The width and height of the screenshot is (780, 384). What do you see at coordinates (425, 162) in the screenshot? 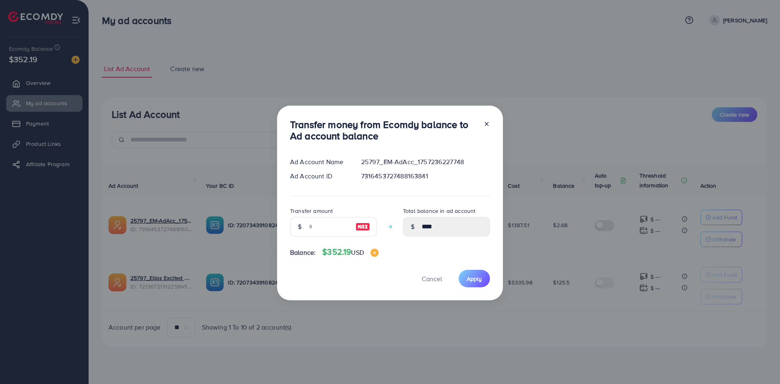
I see `div: 25797_EM-AdAcc_1757236227748` at bounding box center [425, 162].